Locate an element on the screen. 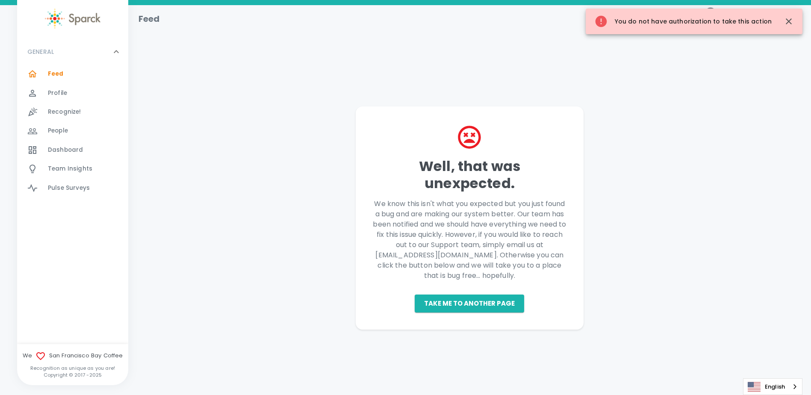 The width and height of the screenshot is (811, 395). a: Team Insights is located at coordinates (73, 169).